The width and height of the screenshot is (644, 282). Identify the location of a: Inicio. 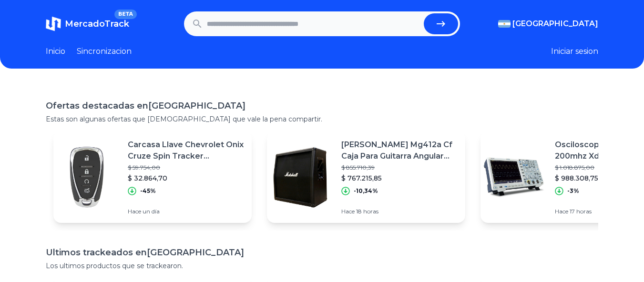
(55, 51).